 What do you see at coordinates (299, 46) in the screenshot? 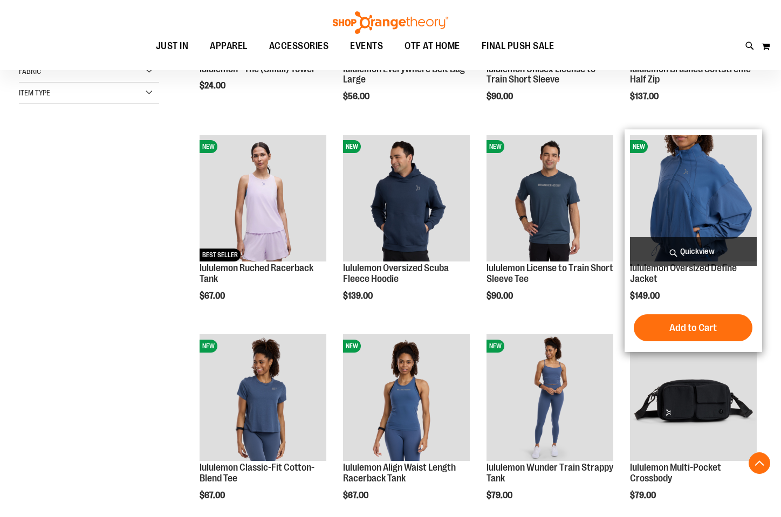
I see `span: ACCESSORIES` at bounding box center [299, 46].